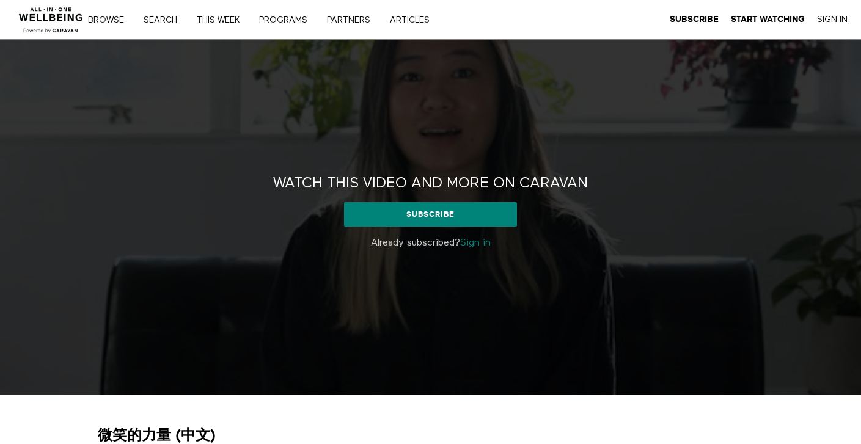 Image resolution: width=861 pixels, height=444 pixels. What do you see at coordinates (414, 20) in the screenshot?
I see `a: ARTICLES` at bounding box center [414, 20].